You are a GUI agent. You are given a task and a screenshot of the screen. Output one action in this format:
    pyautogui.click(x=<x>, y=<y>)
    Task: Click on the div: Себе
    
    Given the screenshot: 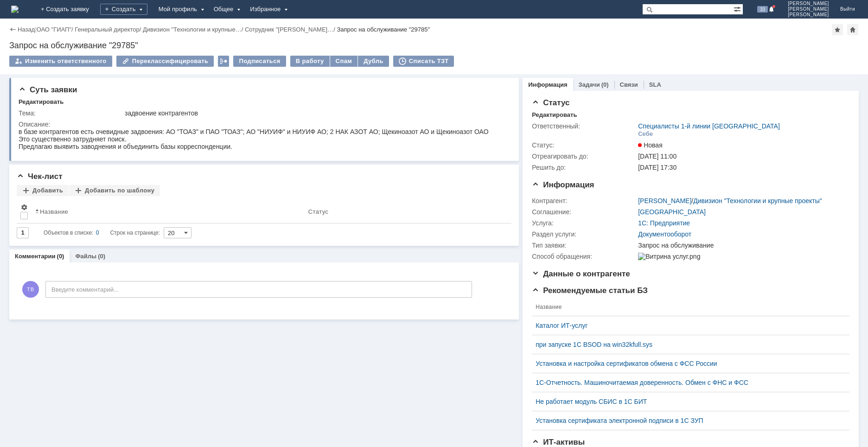 What is the action you would take?
    pyautogui.click(x=645, y=134)
    